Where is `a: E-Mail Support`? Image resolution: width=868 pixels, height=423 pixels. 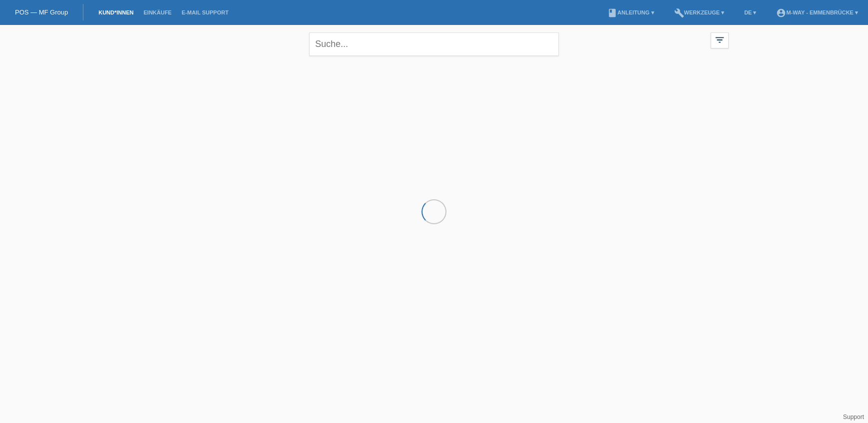
a: E-Mail Support is located at coordinates (205, 13).